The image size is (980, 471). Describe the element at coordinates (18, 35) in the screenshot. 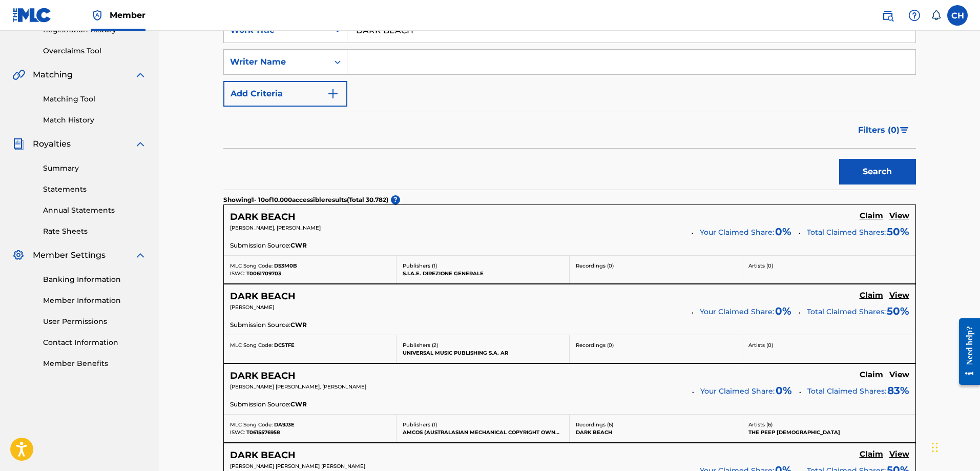

I see `div: Need help?` at that location.